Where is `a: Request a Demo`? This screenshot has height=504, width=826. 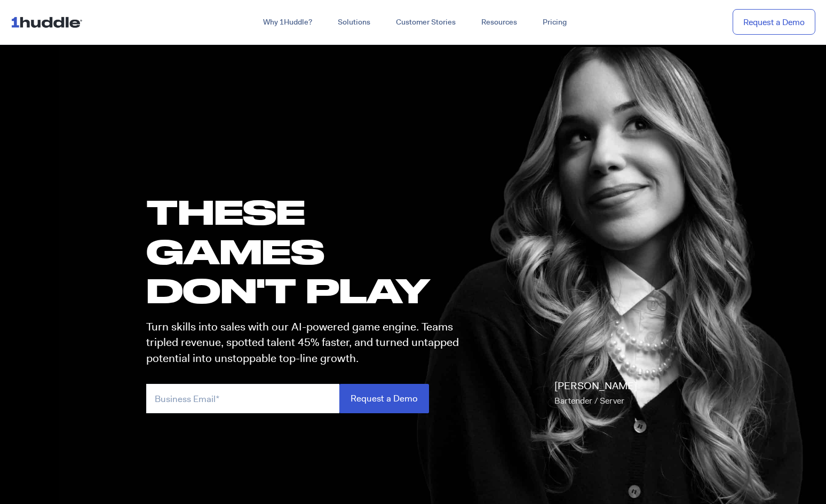
a: Request a Demo is located at coordinates (774, 22).